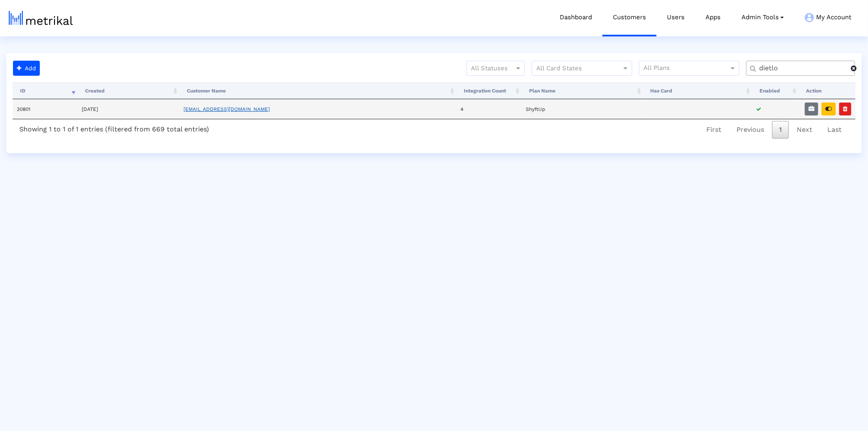  Describe the element at coordinates (750, 130) in the screenshot. I see `a: Previous` at that location.